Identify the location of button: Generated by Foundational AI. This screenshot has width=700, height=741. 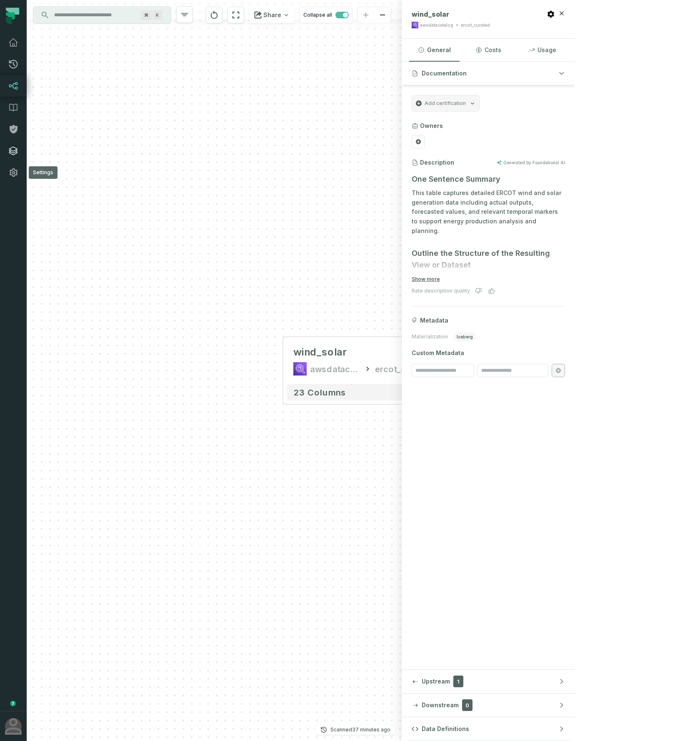
(531, 163).